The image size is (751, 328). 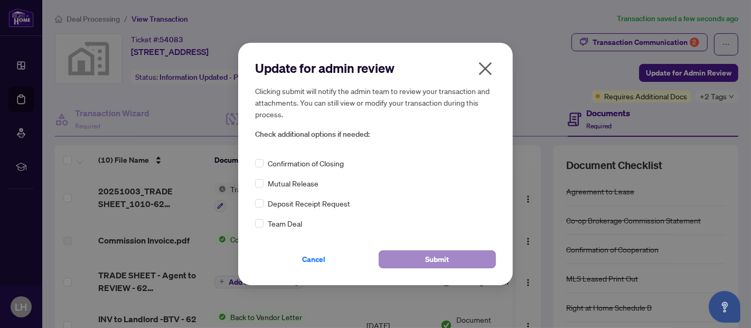 What do you see at coordinates (375, 102) in the screenshot?
I see `h5: Clicking submit will notify the admin team to review your transaction and attachments. You can st...` at bounding box center [375, 102].